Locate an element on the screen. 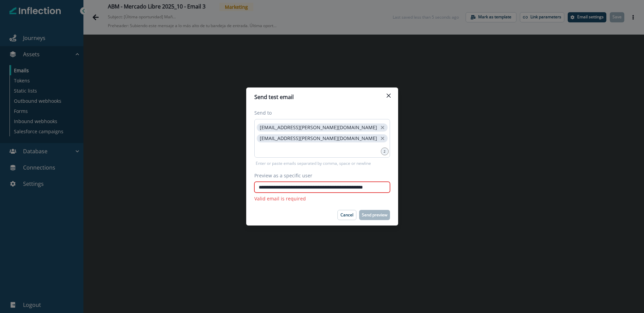 This screenshot has height=313, width=644. button: Close is located at coordinates (389, 96).